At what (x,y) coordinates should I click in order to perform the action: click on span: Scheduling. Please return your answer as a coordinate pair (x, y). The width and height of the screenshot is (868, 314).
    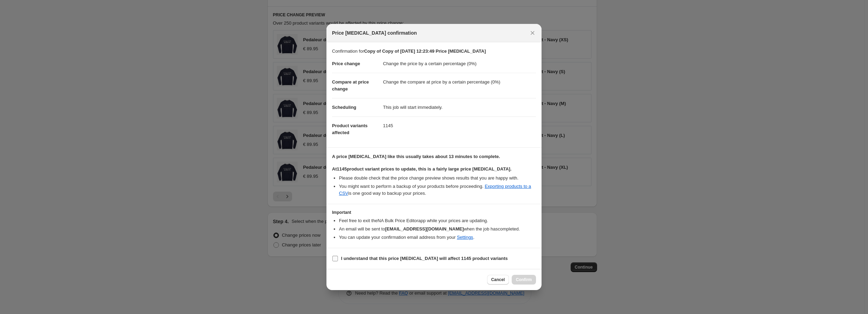
    Looking at the image, I should click on (344, 107).